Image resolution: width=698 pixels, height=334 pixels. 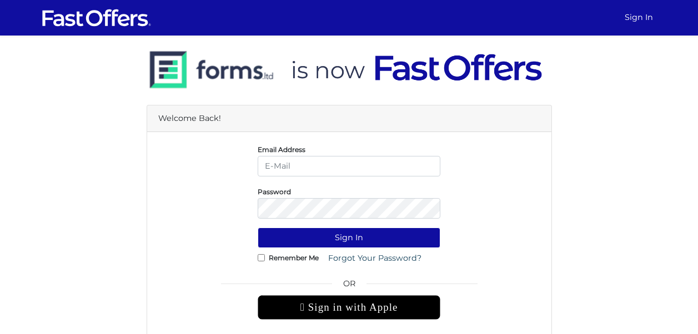 I want to click on div: Sign in with Apple, so click(x=349, y=308).